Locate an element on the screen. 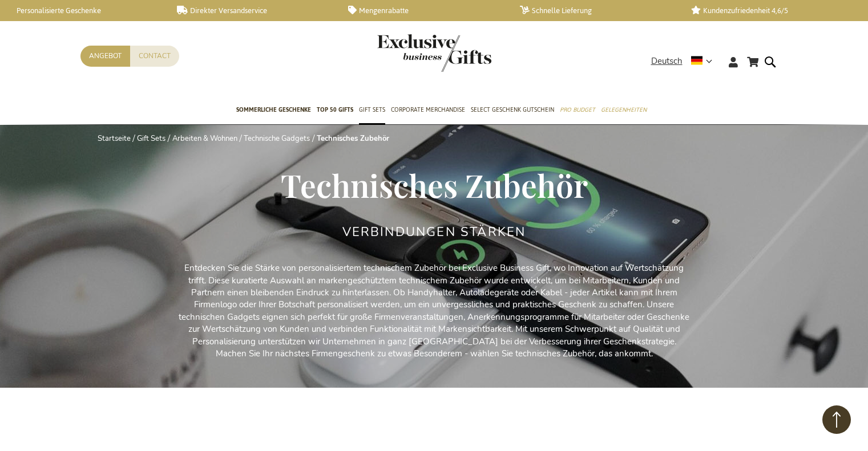 The width and height of the screenshot is (868, 451). span: Gelegenheiten is located at coordinates (624, 110).